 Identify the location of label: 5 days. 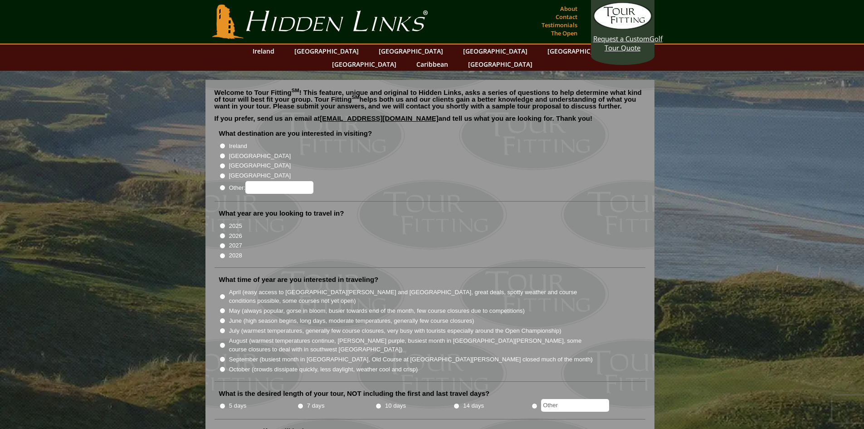
(238, 406).